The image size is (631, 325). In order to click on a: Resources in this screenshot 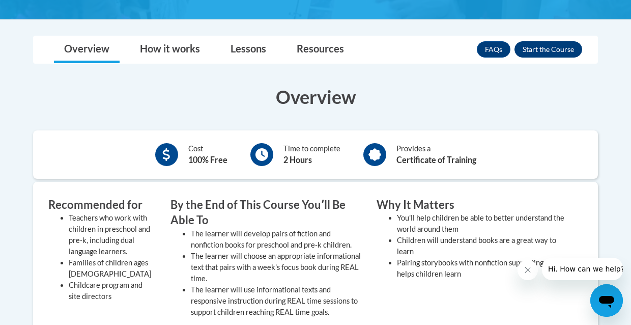, I will do `click(320, 49)`.